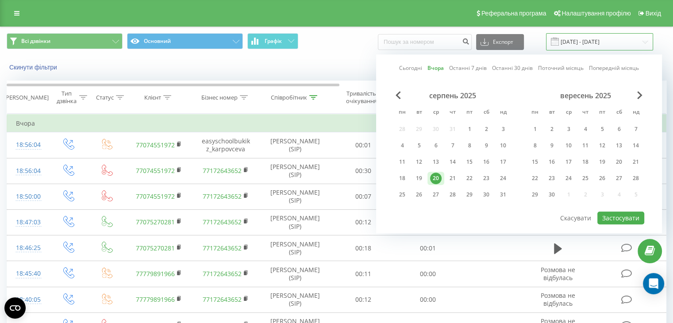  I want to click on div: пн 25 серп 2025 р., so click(402, 195).